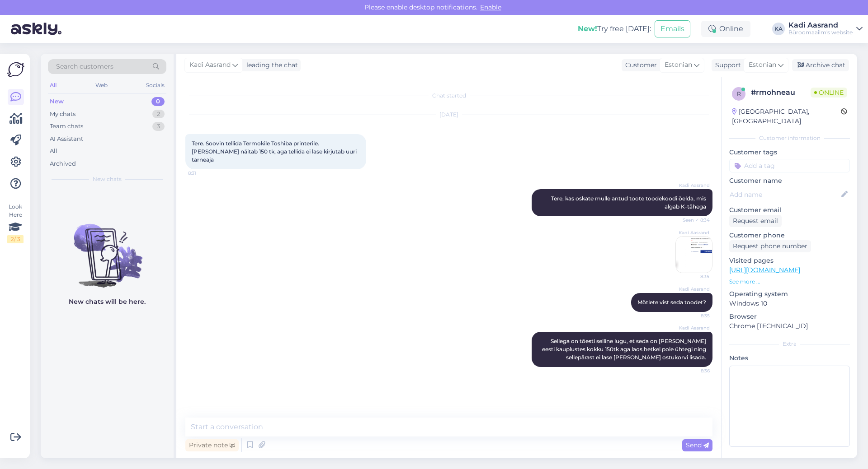 The image size is (868, 469). Describe the element at coordinates (789, 210) in the screenshot. I see `p: Customer email` at that location.